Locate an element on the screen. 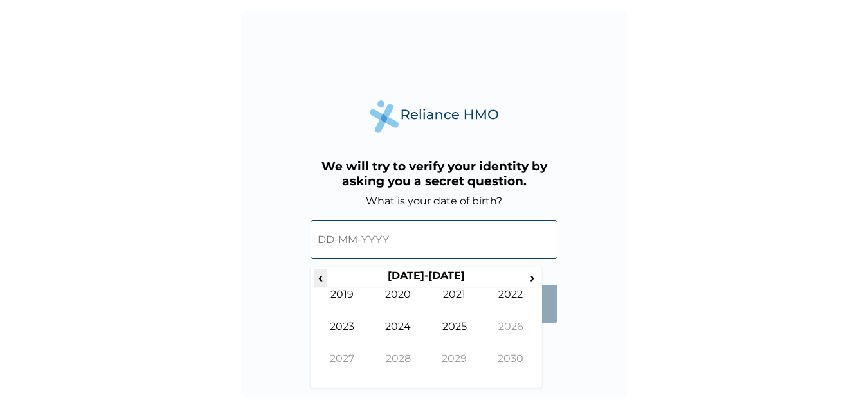  h3: We will try to verify your identity by asking you a secret question. is located at coordinates (434, 173).